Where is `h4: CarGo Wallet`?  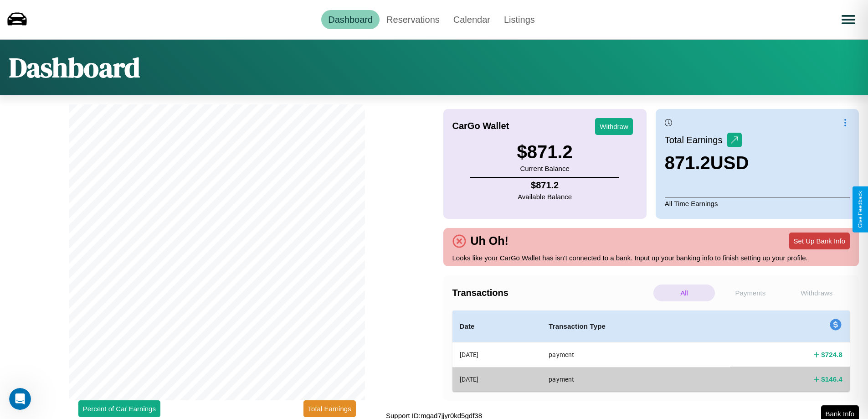
h4: CarGo Wallet is located at coordinates (481, 126).